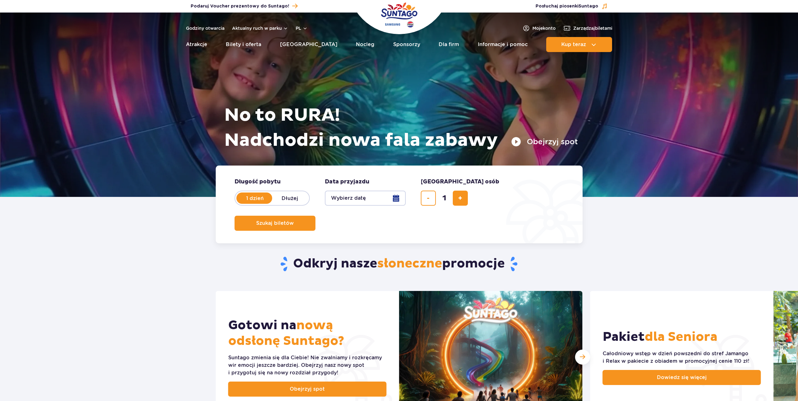 This screenshot has width=798, height=401. What do you see at coordinates (410, 264) in the screenshot?
I see `span: słoneczne` at bounding box center [410, 264].